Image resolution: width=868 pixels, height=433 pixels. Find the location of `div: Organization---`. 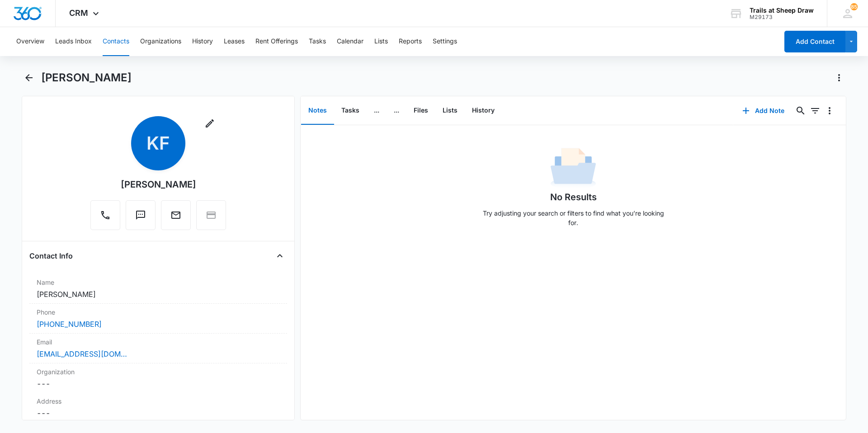

div: Organization--- is located at coordinates (158, 378).